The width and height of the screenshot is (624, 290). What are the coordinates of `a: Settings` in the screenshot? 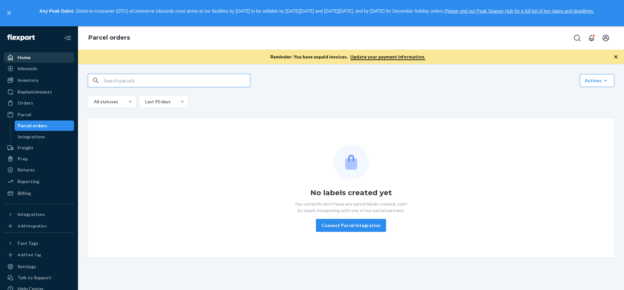 It's located at (39, 267).